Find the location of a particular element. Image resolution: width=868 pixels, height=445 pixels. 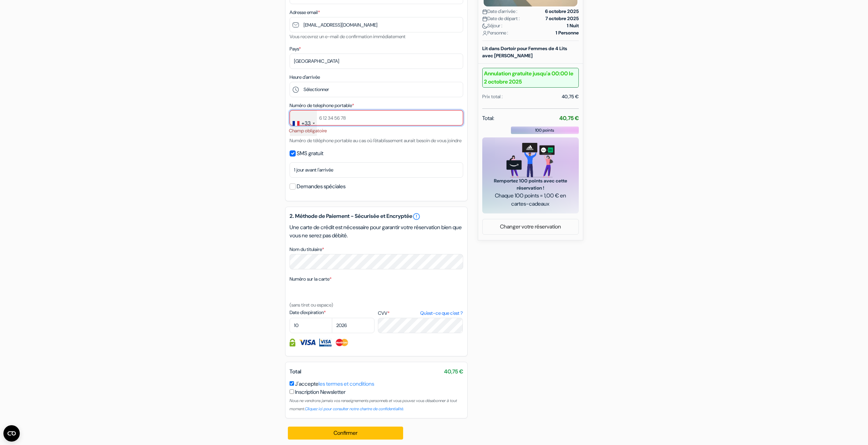

img: moon.svg is located at coordinates (484, 26).